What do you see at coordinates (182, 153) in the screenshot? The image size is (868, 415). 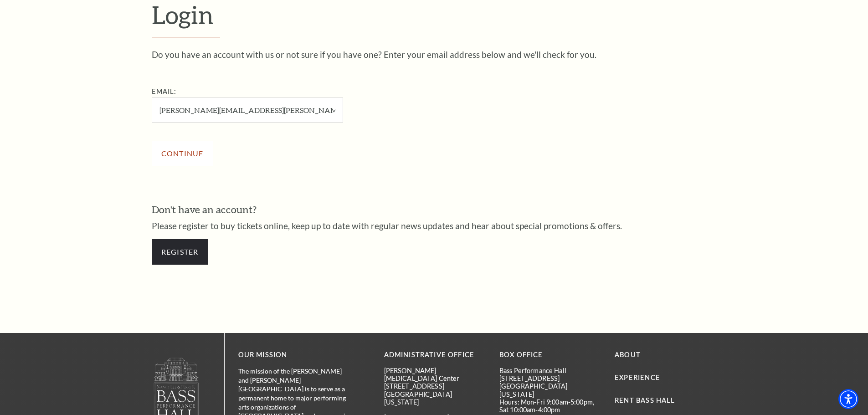 I see `input: Submit button` at bounding box center [182, 153].